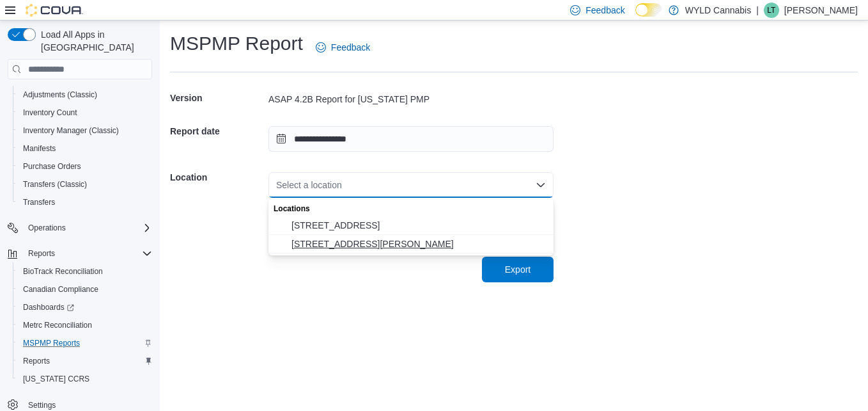  I want to click on button: 1415 Goodman Road, so click(411, 244).